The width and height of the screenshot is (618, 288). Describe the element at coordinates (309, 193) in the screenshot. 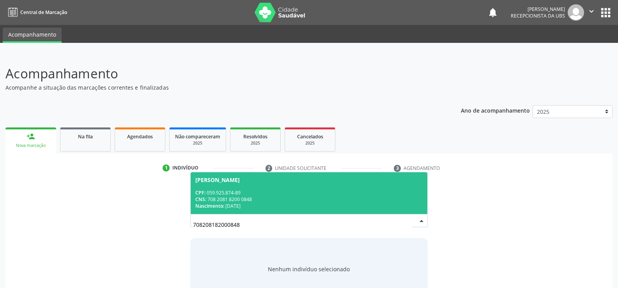

I see `div: 059.925.874-89` at that location.